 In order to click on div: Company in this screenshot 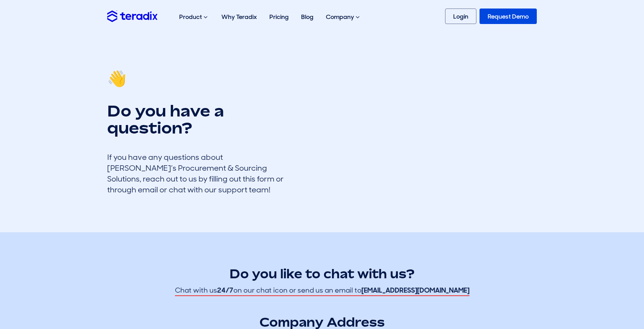, I will do `click(343, 17)`.